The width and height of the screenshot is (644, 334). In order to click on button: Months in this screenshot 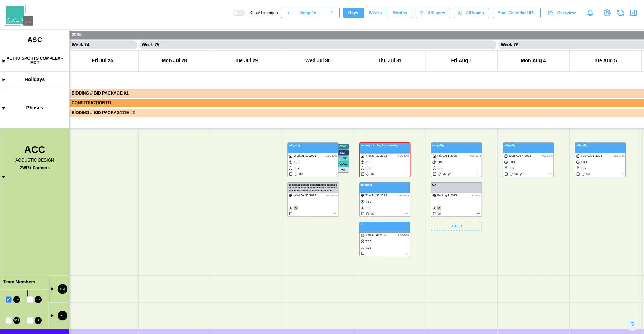, I will do `click(399, 13)`.